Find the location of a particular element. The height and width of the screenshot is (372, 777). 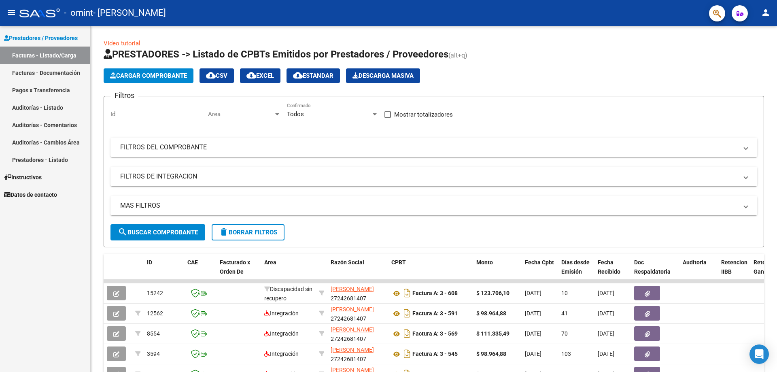

mat-expansion-panel-header: FILTROS DE INTEGRACION is located at coordinates (434, 176).